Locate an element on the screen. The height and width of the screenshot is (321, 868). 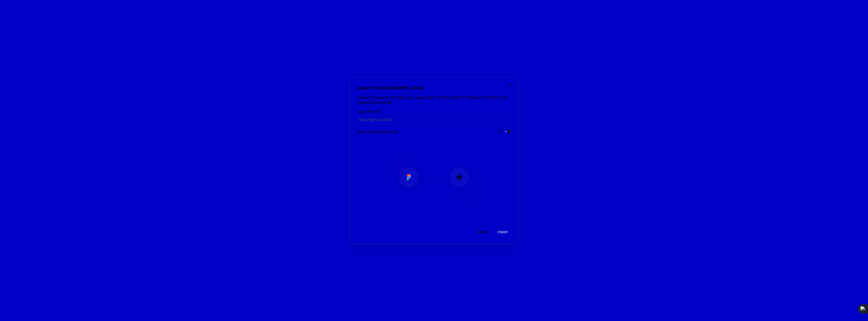
button: Cancel is located at coordinates (483, 232).